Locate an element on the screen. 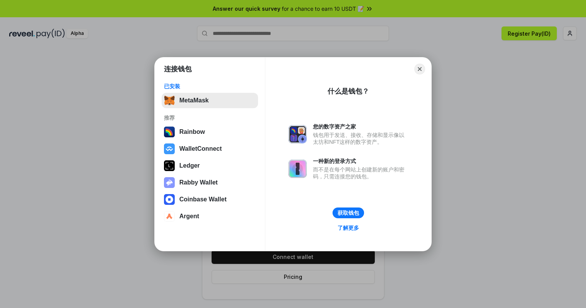  div: 您的数字资产之家 is located at coordinates (361, 127).